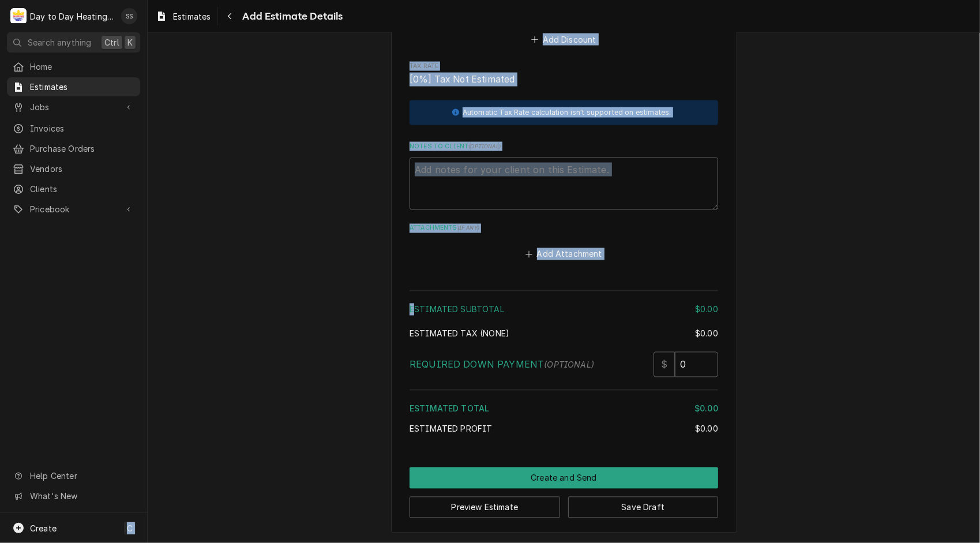  Describe the element at coordinates (230, 16) in the screenshot. I see `button: Navigate back` at that location.